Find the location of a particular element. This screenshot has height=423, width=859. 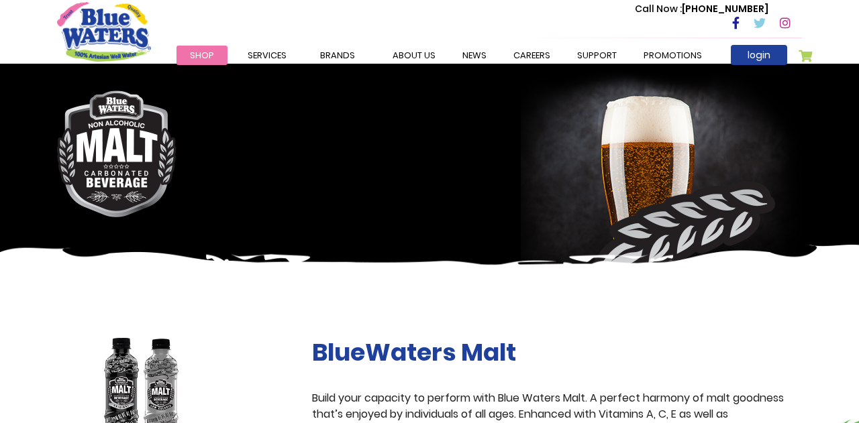

a: store logo is located at coordinates (104, 32).